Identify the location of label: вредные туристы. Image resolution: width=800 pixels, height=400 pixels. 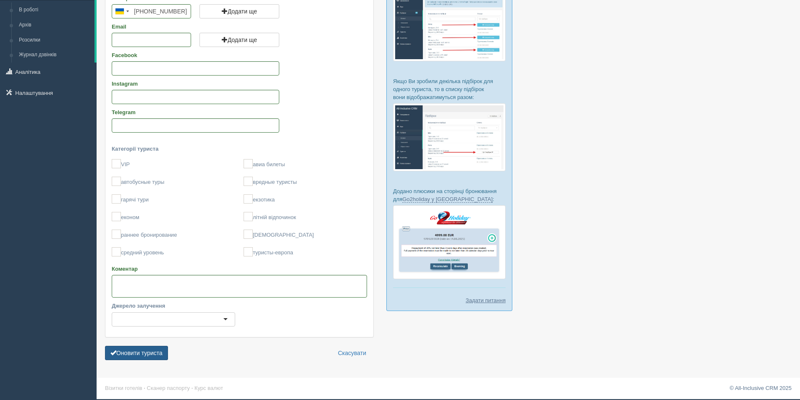
(305, 182).